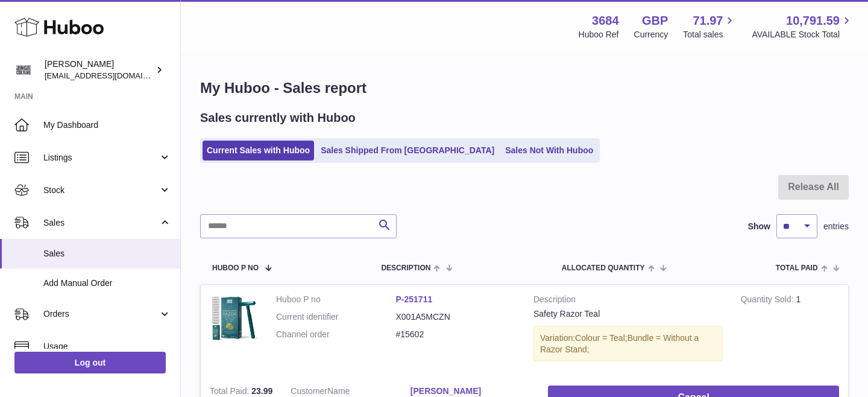  What do you see at coordinates (107, 346) in the screenshot?
I see `span: Usage` at bounding box center [107, 346].